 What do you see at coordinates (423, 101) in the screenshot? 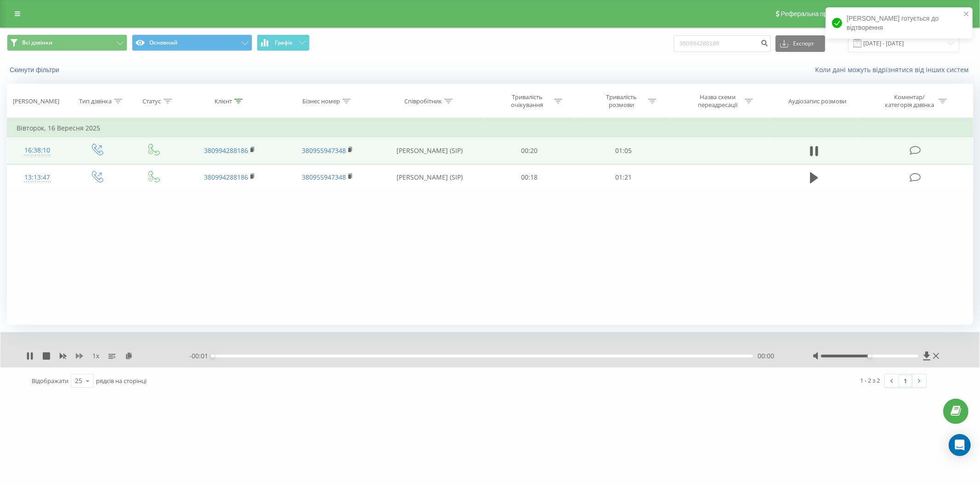
I see `div: Співробітник` at bounding box center [423, 101].